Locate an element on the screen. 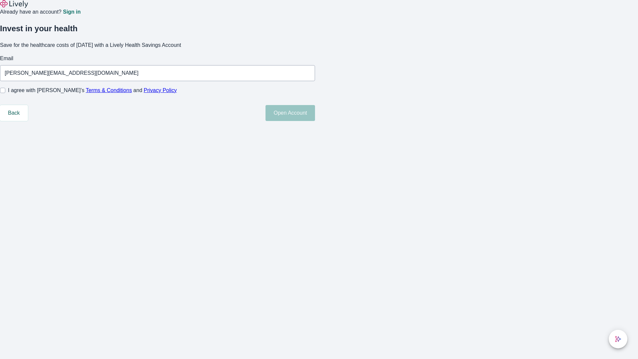 This screenshot has width=638, height=359. a: Sign in is located at coordinates (71, 12).